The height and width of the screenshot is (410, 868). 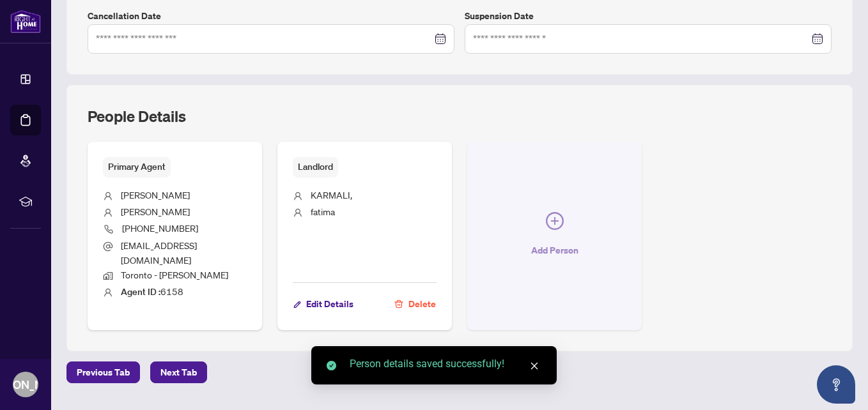 I want to click on button: Next Tab, so click(x=178, y=372).